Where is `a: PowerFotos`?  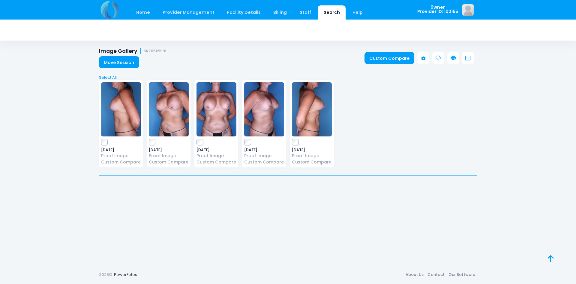 a: PowerFotos is located at coordinates (125, 274).